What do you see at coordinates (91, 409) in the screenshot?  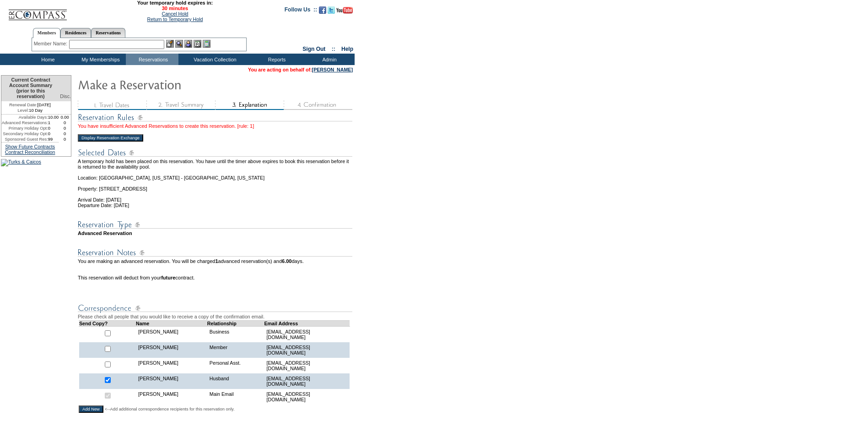 I see `input: Add New` at bounding box center [91, 409].